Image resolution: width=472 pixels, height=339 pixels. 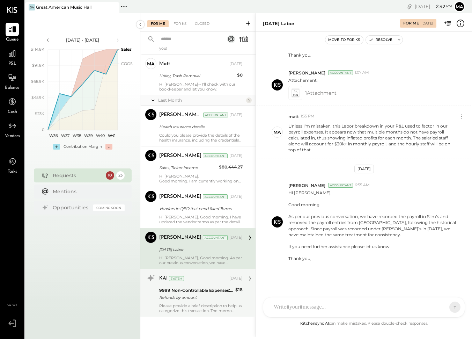 I want to click on text: W38, so click(x=76, y=135).